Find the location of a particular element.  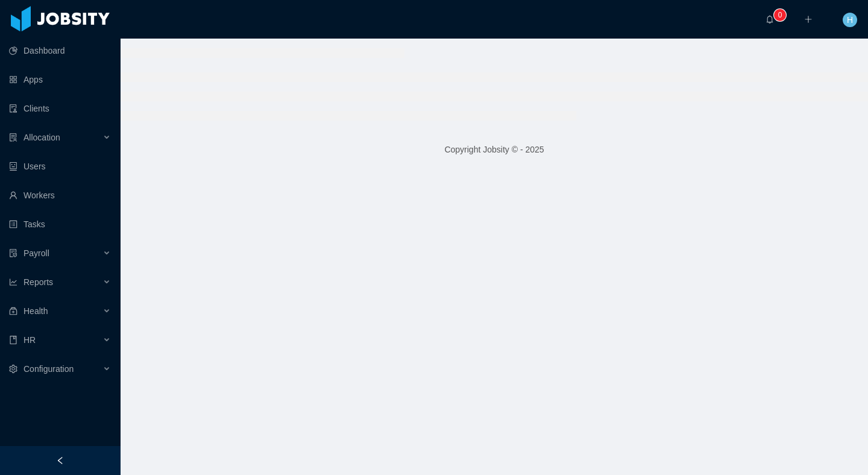

span: HR is located at coordinates (30, 340).